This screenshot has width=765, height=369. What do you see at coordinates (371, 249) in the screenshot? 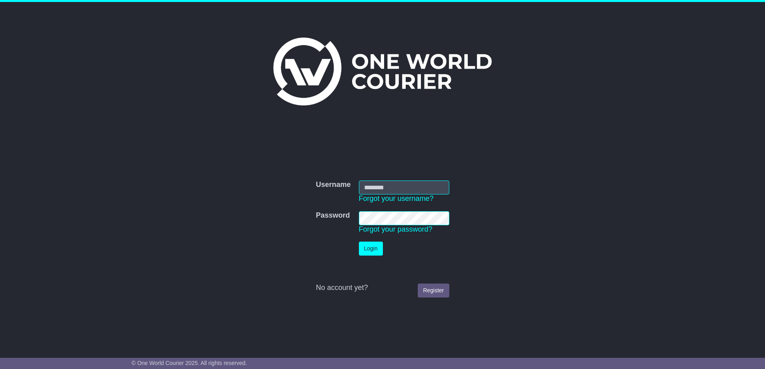
I see `button: Login` at bounding box center [371, 249].